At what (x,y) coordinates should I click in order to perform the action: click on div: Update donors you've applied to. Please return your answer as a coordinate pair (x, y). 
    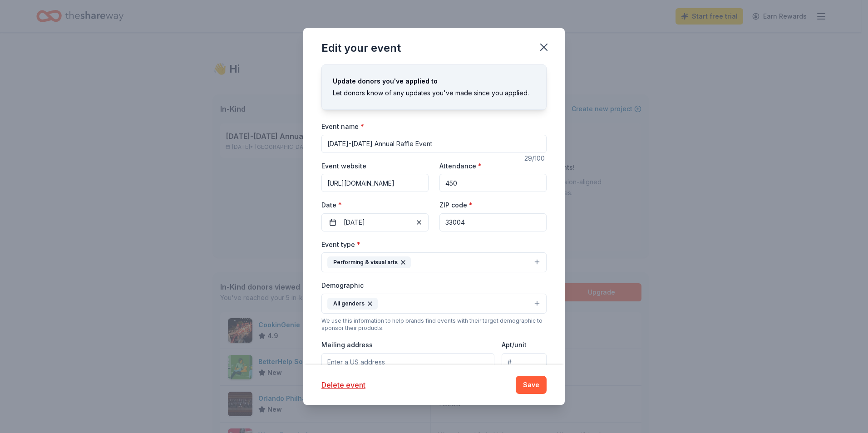
    Looking at the image, I should click on (434, 81).